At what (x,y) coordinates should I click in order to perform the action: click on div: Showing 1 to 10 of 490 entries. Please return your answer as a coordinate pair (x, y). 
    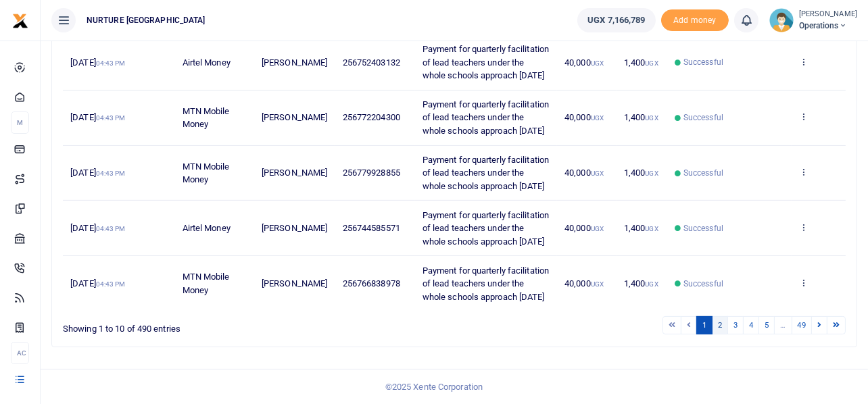
    Looking at the image, I should click on (223, 325).